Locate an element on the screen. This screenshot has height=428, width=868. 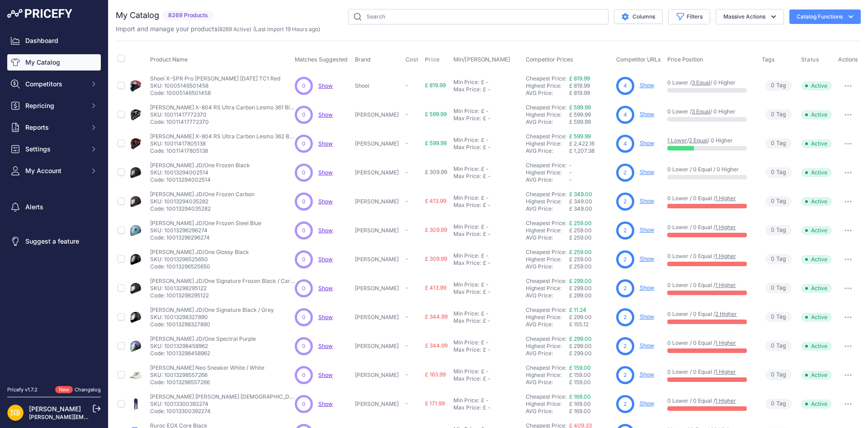
p: SKU: 10011417772370 is located at coordinates (223, 115).